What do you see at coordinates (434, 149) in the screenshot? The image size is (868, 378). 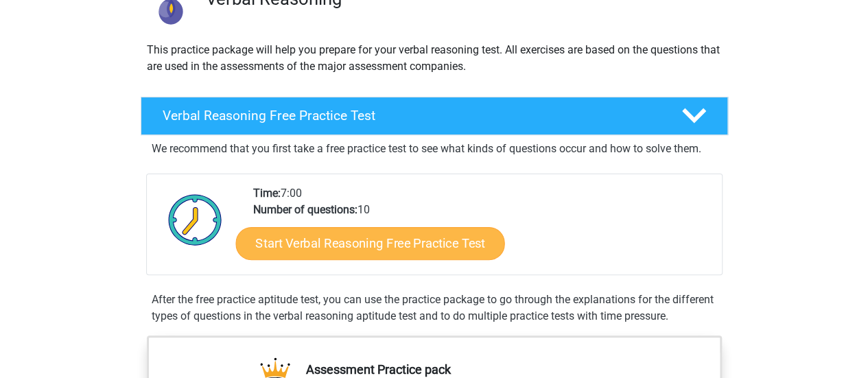 I see `p: We recommend that you first take a free practice test to see what kinds of questions occur and ho...` at bounding box center [434, 149].